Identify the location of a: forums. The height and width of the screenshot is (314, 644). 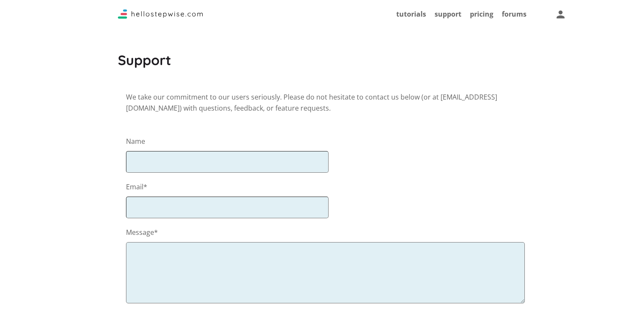
(514, 14).